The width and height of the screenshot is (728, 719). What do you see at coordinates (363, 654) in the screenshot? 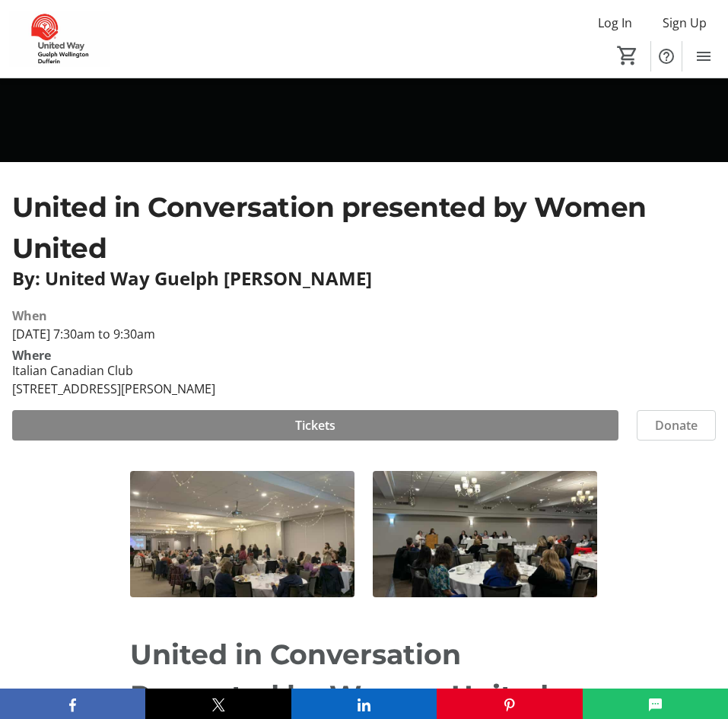
I see `p: United in Conversation` at bounding box center [363, 654].